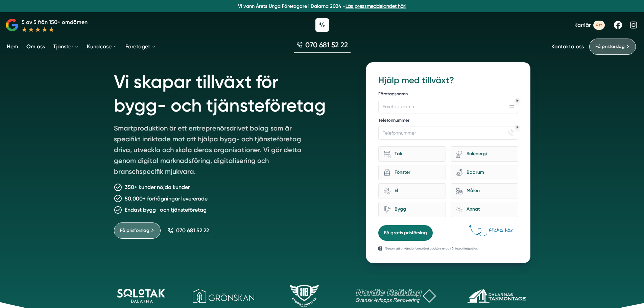 The width and height of the screenshot is (644, 308). I want to click on a: Företaget, so click(141, 47).